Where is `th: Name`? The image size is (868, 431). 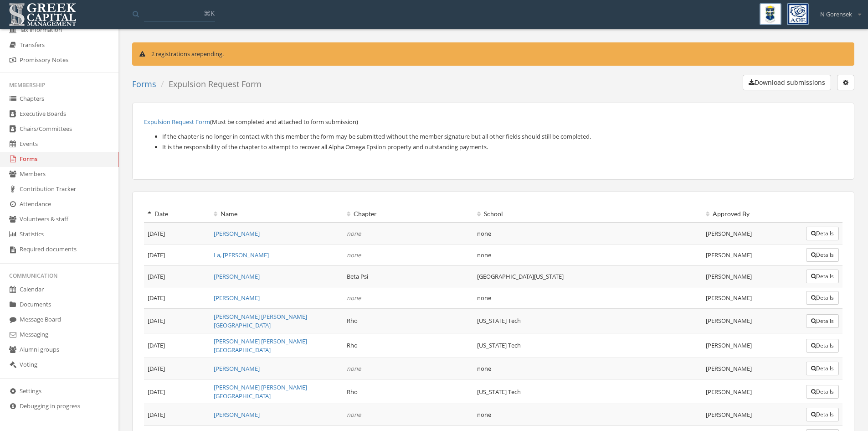 th: Name is located at coordinates (277, 213).